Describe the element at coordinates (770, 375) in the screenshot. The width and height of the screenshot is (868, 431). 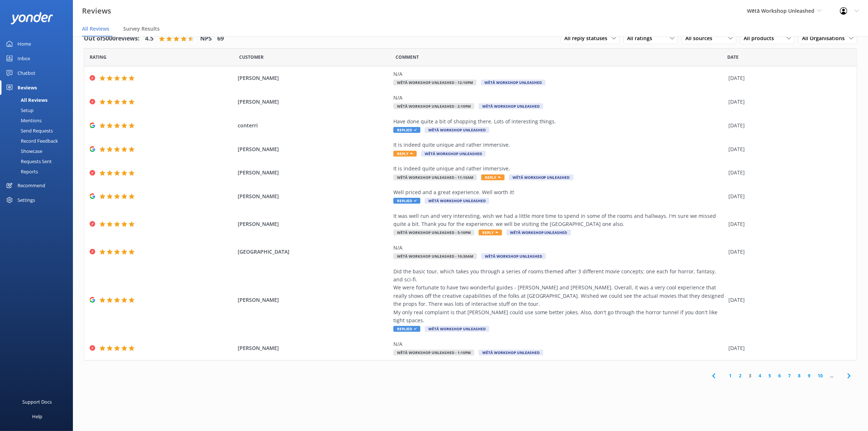
I see `a: 5` at that location.